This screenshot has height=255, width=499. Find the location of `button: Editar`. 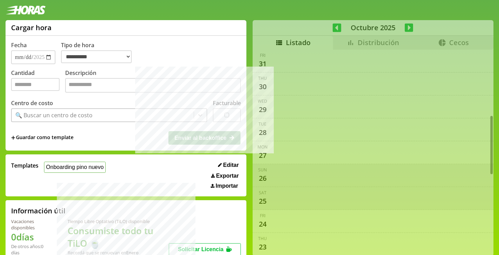

button: Editar is located at coordinates (228, 165).